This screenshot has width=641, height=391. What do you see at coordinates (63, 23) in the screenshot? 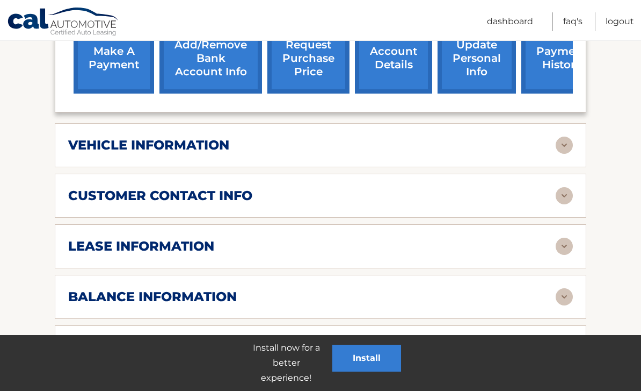
I see `a: Cal Automotive` at bounding box center [63, 23].